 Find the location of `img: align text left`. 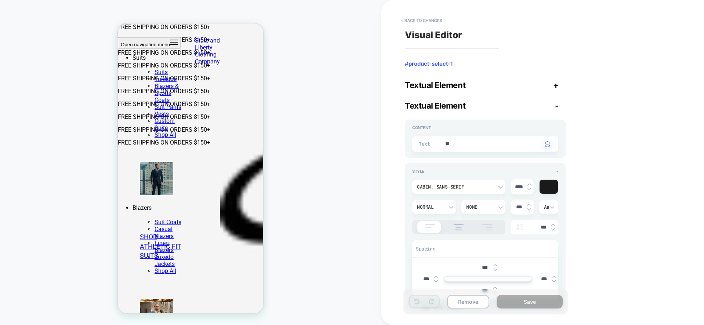

img: align text left is located at coordinates (430, 227).